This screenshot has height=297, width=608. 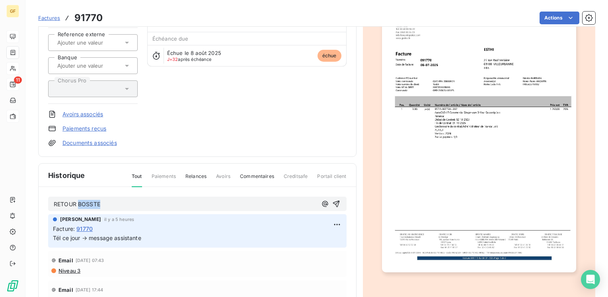 What do you see at coordinates (295, 179) in the screenshot?
I see `span: Creditsafe` at bounding box center [295, 179].